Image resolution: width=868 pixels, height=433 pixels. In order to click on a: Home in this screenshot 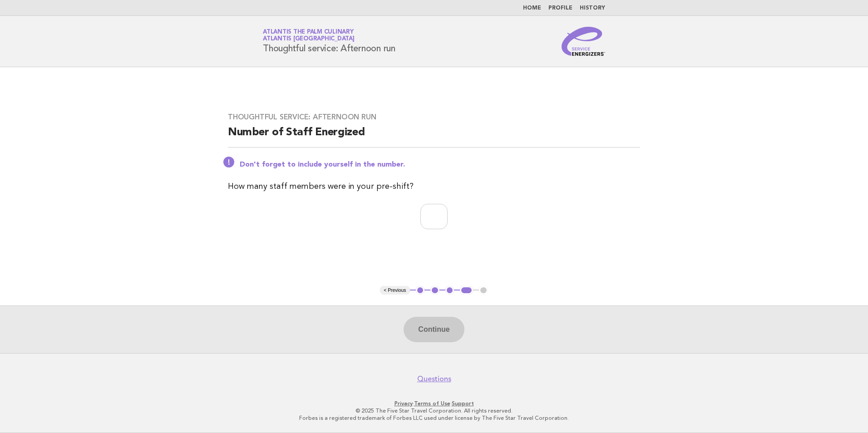, I will do `click(532, 8)`.